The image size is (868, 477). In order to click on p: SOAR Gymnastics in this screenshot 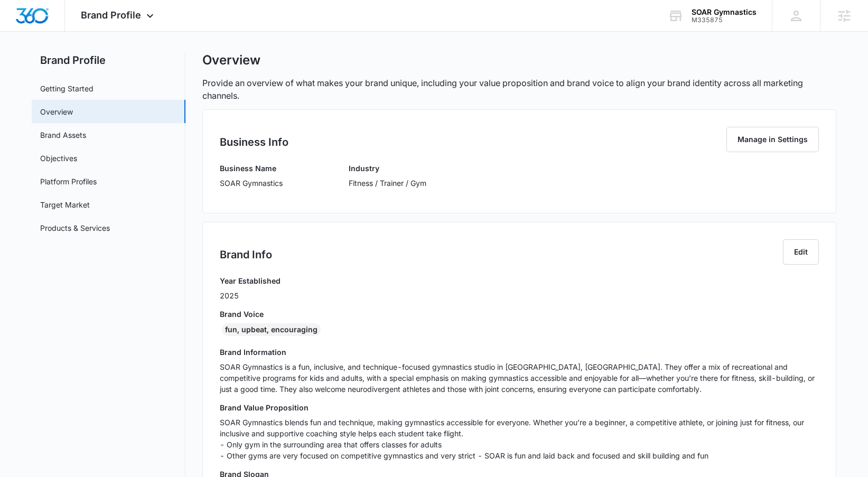, I will do `click(251, 183)`.